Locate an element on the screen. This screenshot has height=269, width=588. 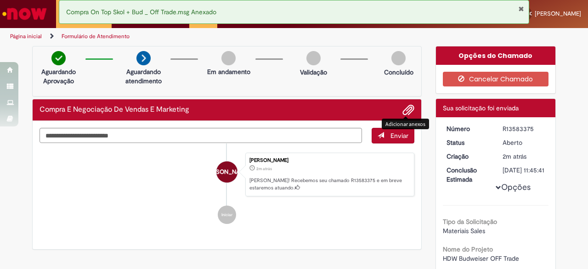
p: Aguardando atendimento is located at coordinates (143, 76).